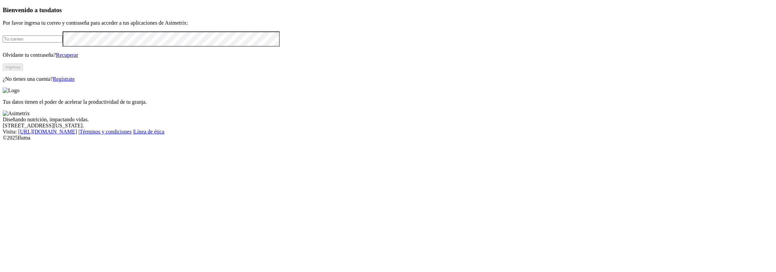  I want to click on a: Línea de ética, so click(149, 132).